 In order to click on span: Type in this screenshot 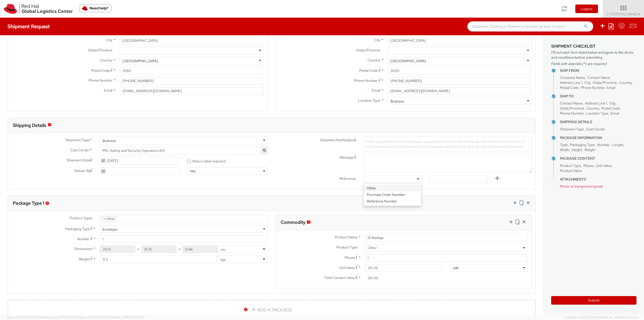, I will do `click(564, 145)`.